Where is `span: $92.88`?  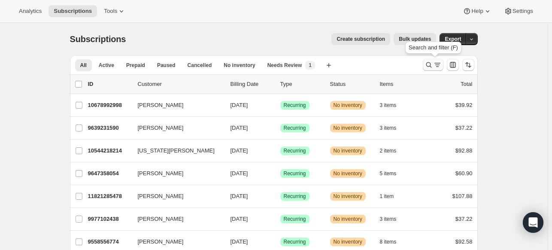
span: $92.88 is located at coordinates (464, 150).